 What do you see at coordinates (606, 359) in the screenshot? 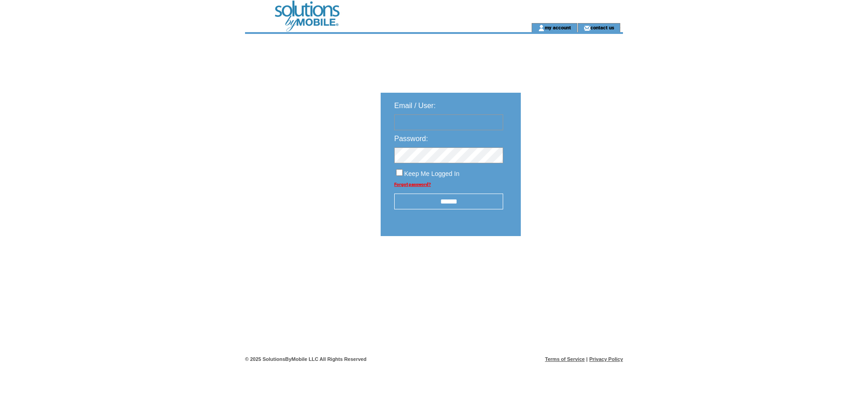
I see `a: Privacy Policy` at bounding box center [606, 359].